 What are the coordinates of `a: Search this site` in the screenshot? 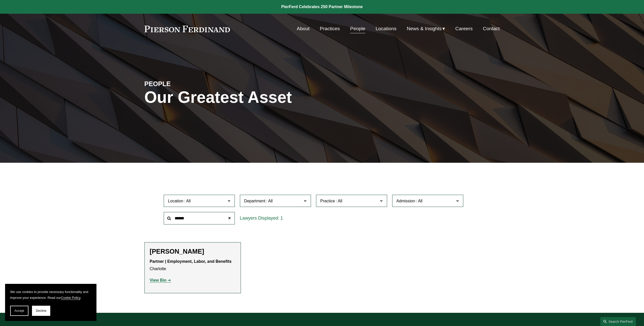 It's located at (618, 321).